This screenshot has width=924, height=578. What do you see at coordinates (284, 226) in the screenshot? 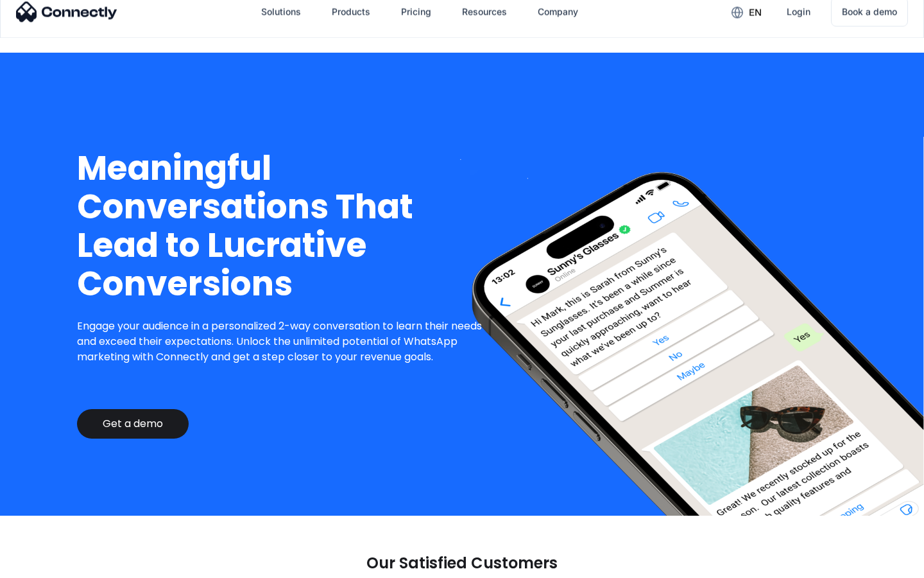
I see `h1: Meaningful Conversations That Lead to Lucrative Conversions` at bounding box center [284, 226].